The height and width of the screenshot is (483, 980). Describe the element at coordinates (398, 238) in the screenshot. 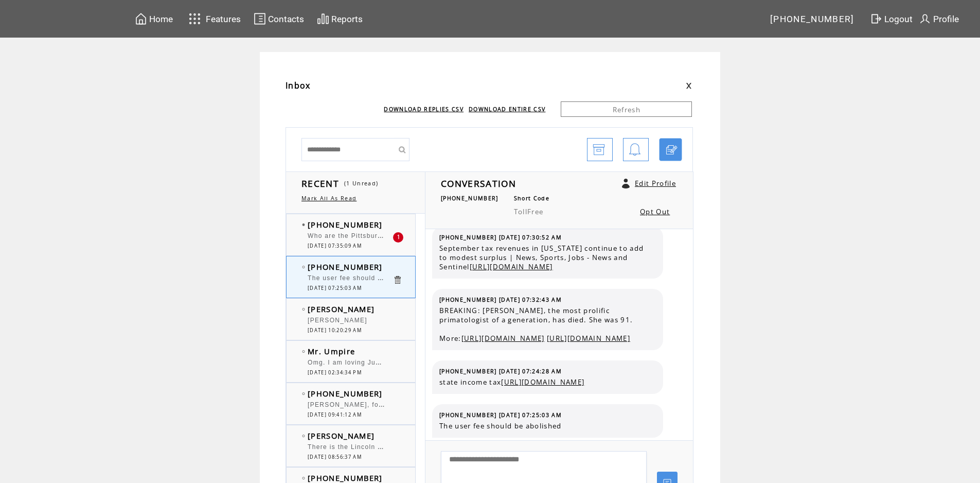

I see `div: 1` at that location.